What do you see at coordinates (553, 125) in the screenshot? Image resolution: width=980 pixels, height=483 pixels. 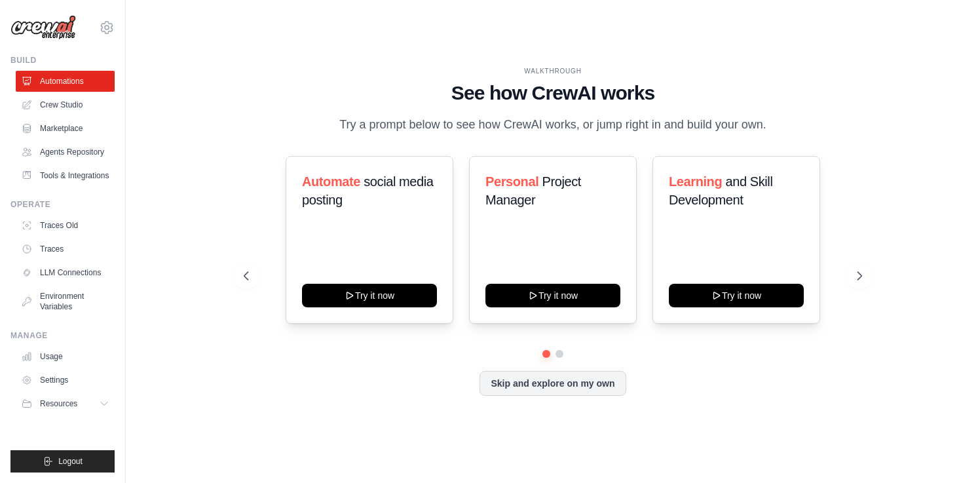 I see `p: Try a prompt below to see how CrewAI works, or jump right in and build your own.` at bounding box center [553, 125].